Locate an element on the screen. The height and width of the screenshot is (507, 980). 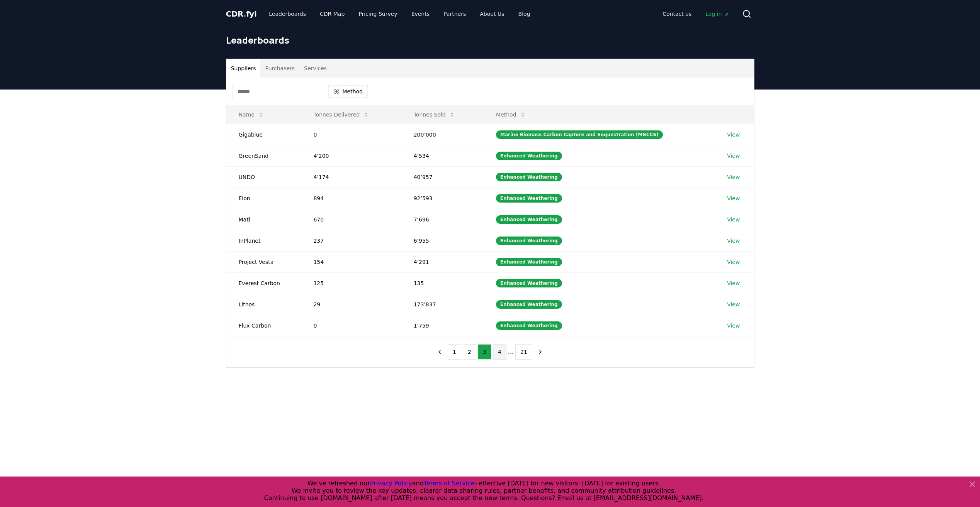
td: 4’174 is located at coordinates (350, 177).